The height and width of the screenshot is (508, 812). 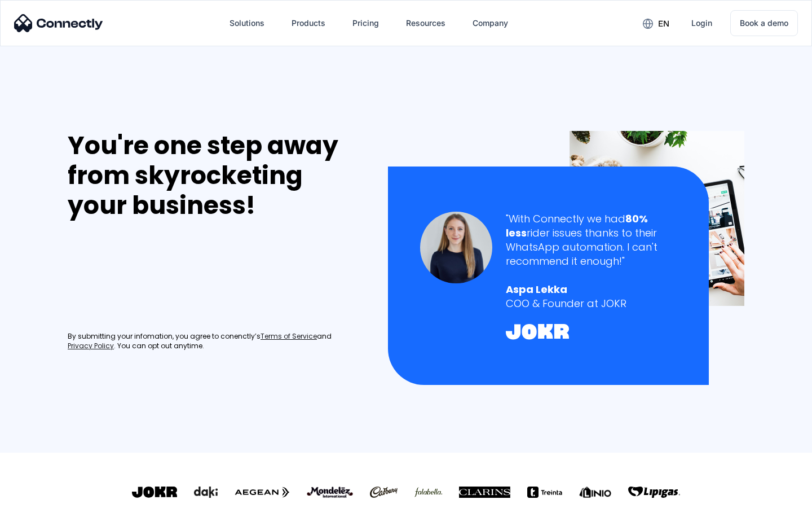 I want to click on div: Products, so click(x=308, y=24).